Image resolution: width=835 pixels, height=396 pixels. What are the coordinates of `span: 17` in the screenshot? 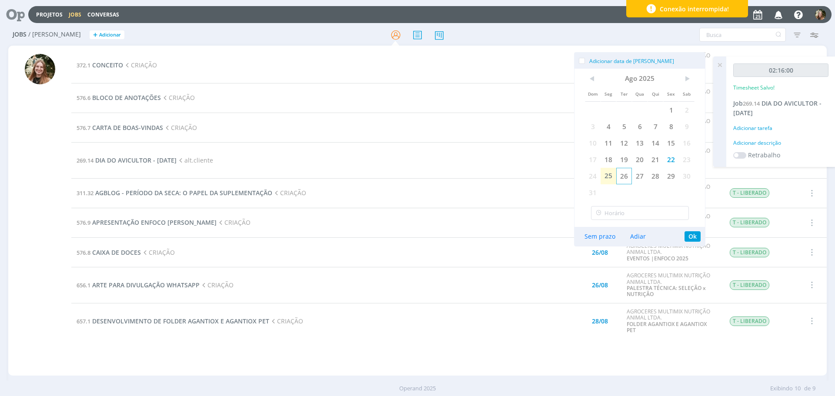 It's located at (593, 160).